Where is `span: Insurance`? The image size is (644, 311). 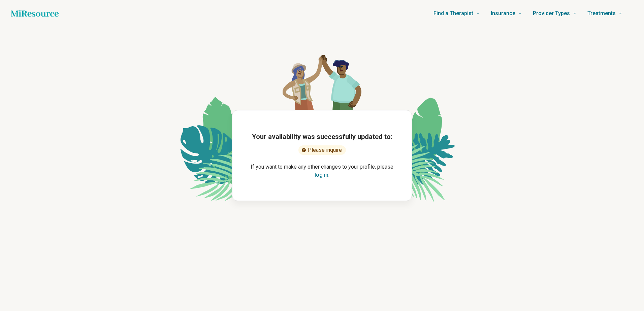
span: Insurance is located at coordinates (503, 13).